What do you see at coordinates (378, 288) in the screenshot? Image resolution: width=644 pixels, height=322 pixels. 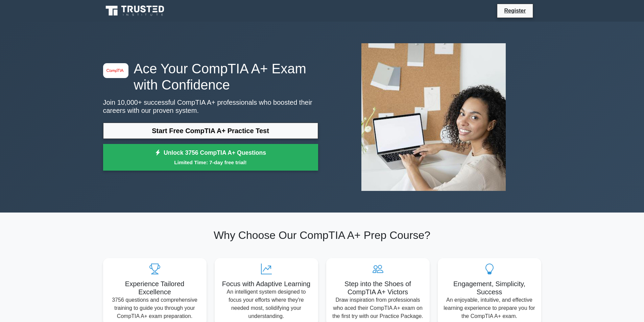 I see `h5: Step into the Shoes of CompTIA A+ Victors` at bounding box center [378, 288].